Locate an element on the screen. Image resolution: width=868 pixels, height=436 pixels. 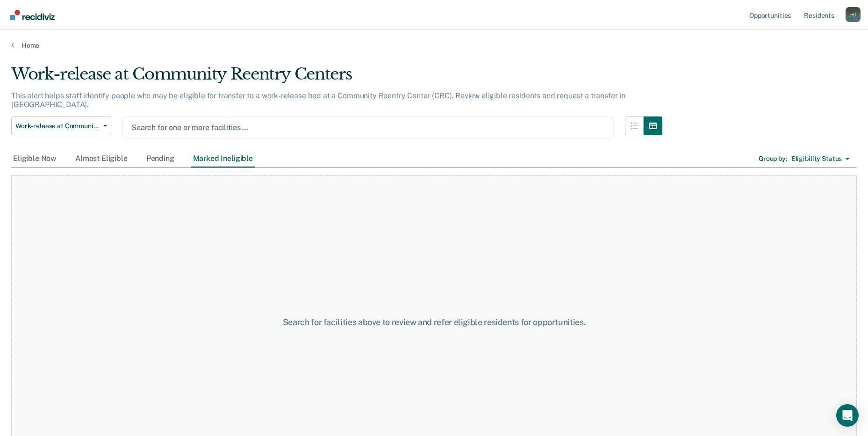
div: Eligible Now is located at coordinates (34, 159).